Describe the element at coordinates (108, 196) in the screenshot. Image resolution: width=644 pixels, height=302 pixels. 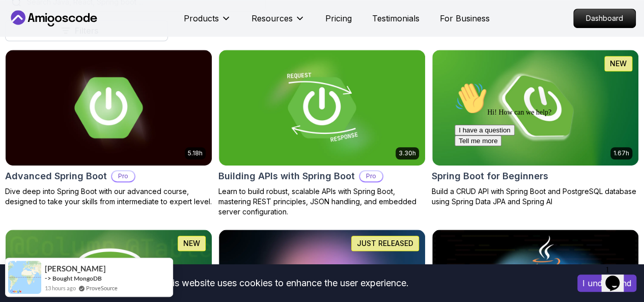
I see `p: Dive deep into Spring Boot with our advanced course, designed to take your skills from intermedia...` at that location.